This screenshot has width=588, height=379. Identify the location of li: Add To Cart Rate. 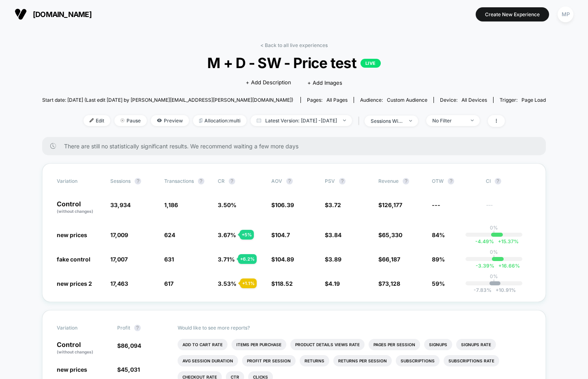
(202, 344).